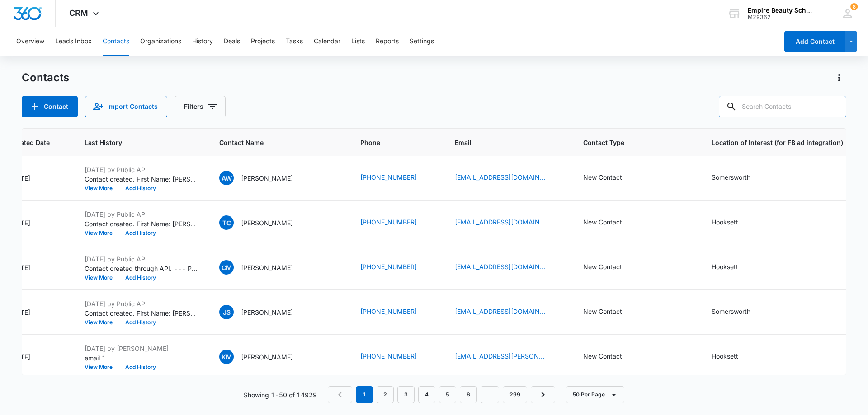 The image size is (868, 415). I want to click on span: Last History, so click(134, 142).